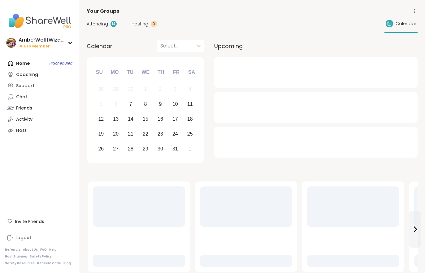  I want to click on div: Not available Thursday, October 2nd, 2025, so click(160, 89).